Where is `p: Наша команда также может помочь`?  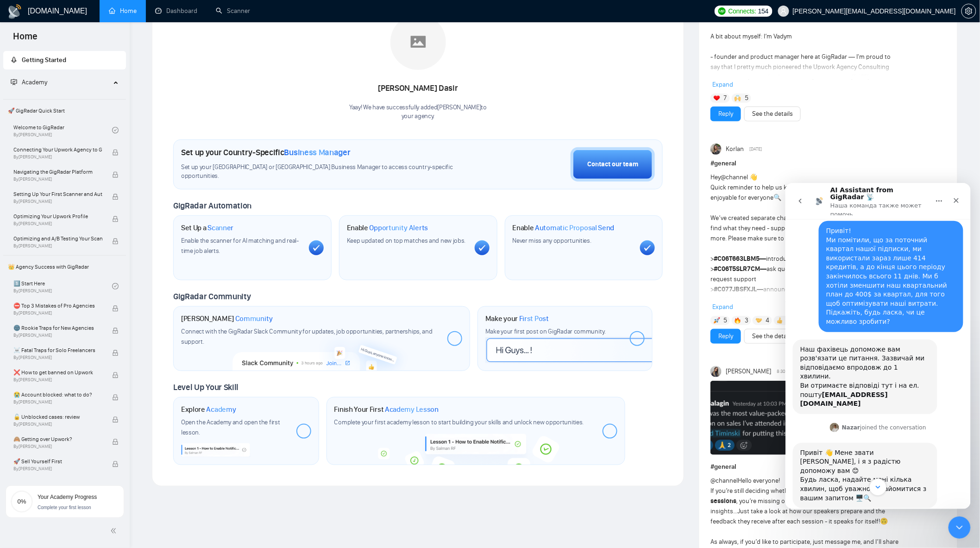 p: Наша команда также может помочь is located at coordinates (94, 25).